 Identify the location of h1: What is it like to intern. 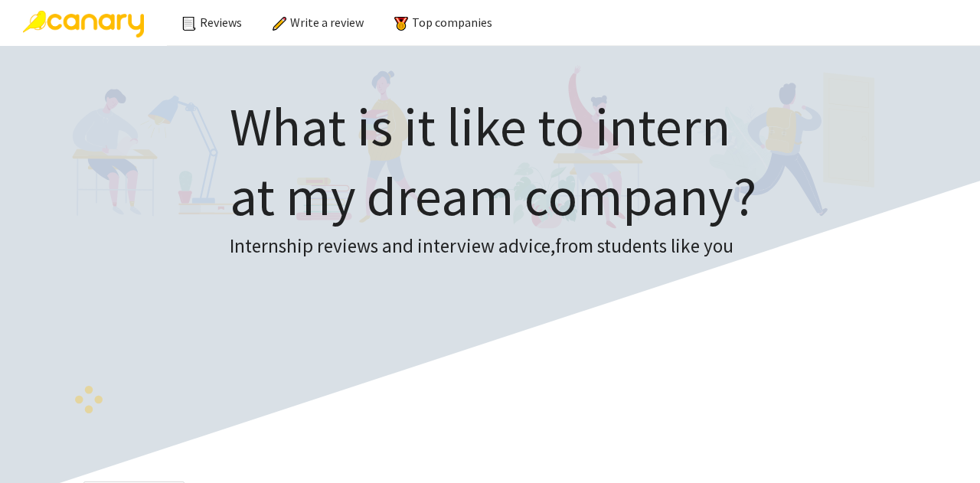
(493, 162).